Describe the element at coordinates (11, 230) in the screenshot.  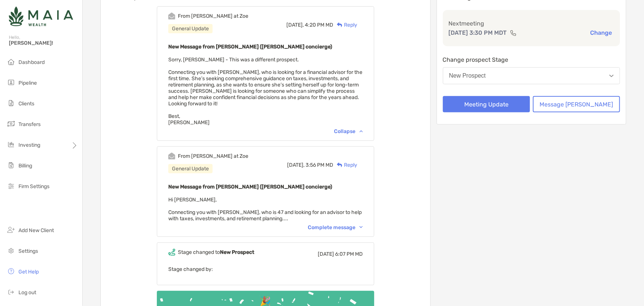
I see `img: add_new_client icon` at that location.